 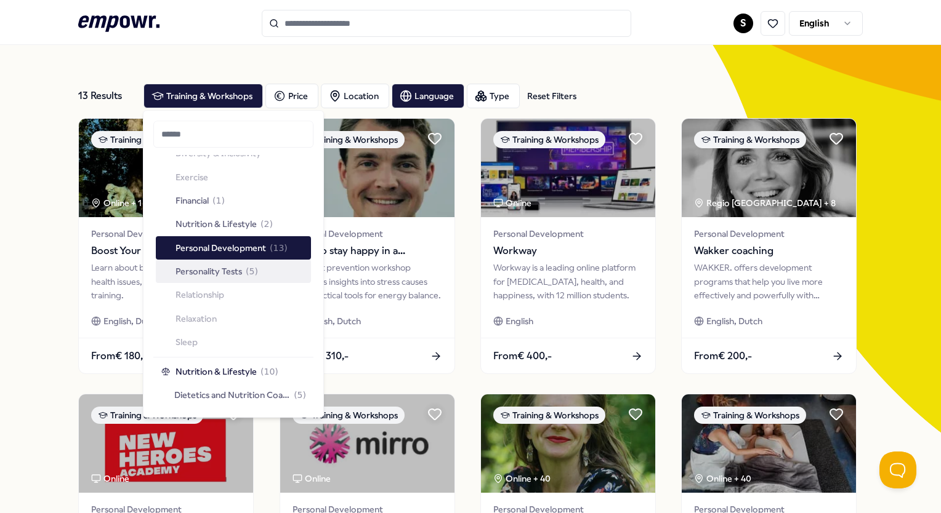 What do you see at coordinates (768, 251) in the screenshot?
I see `span: Wakker coaching` at bounding box center [768, 251].